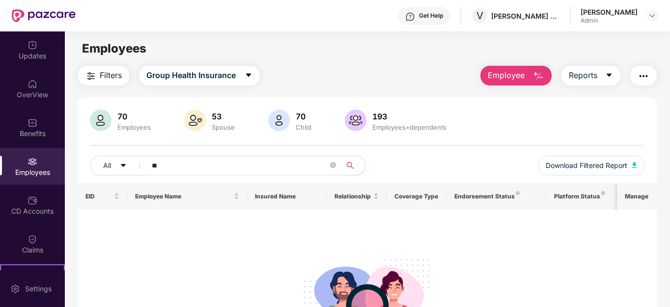  I want to click on img: New Pazcare Logo, so click(44, 16).